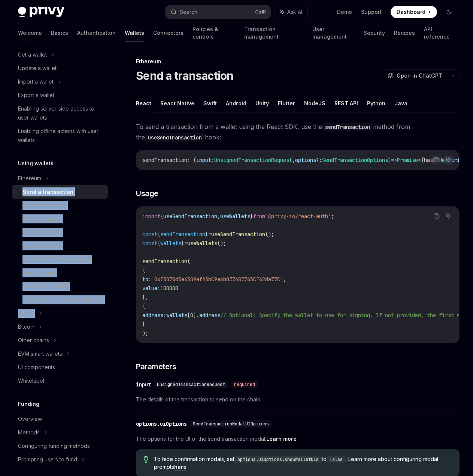 Image resolution: width=473 pixels, height=476 pixels. What do you see at coordinates (278, 459) in the screenshot?
I see `code: options.uiOptions.showWalletUIs` at bounding box center [278, 459].